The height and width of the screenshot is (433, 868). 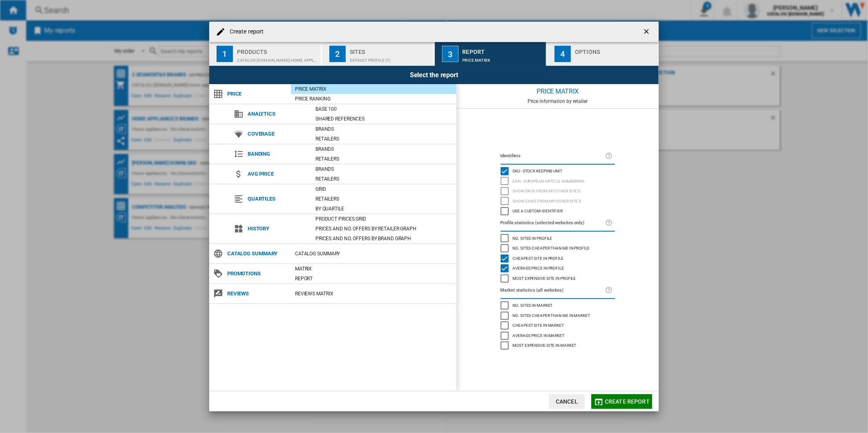 I want to click on div: Select the report, so click(x=434, y=75).